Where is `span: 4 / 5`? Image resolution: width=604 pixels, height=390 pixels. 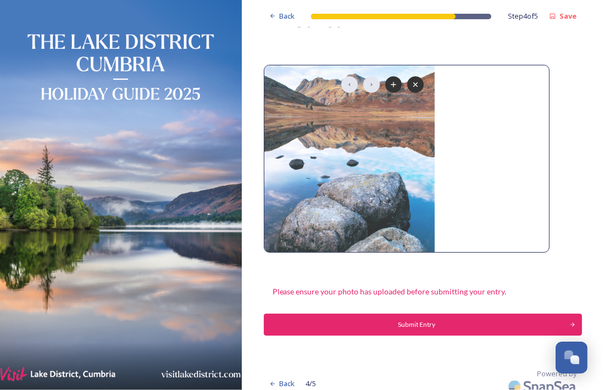
span: 4 / 5 is located at coordinates (310, 383).